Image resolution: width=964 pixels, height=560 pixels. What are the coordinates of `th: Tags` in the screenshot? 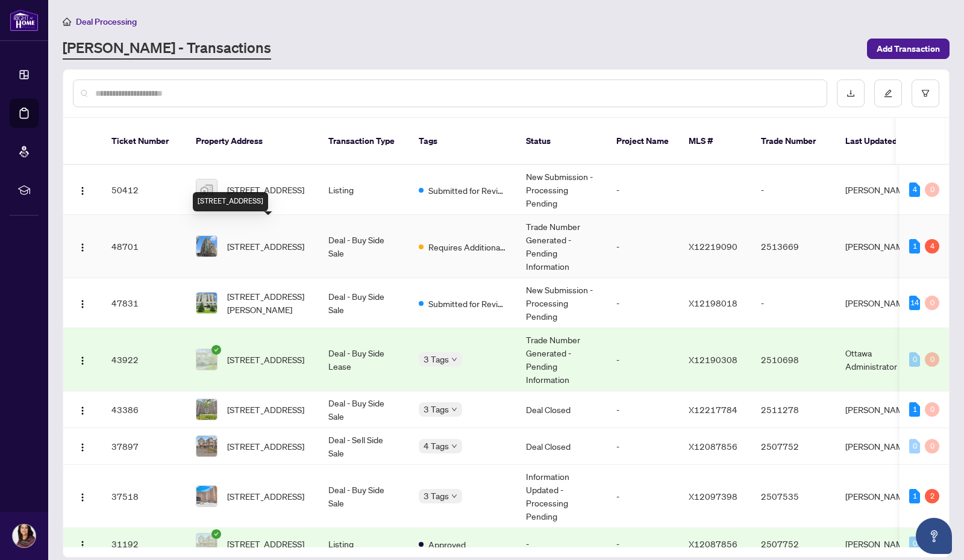 It's located at (463, 141).